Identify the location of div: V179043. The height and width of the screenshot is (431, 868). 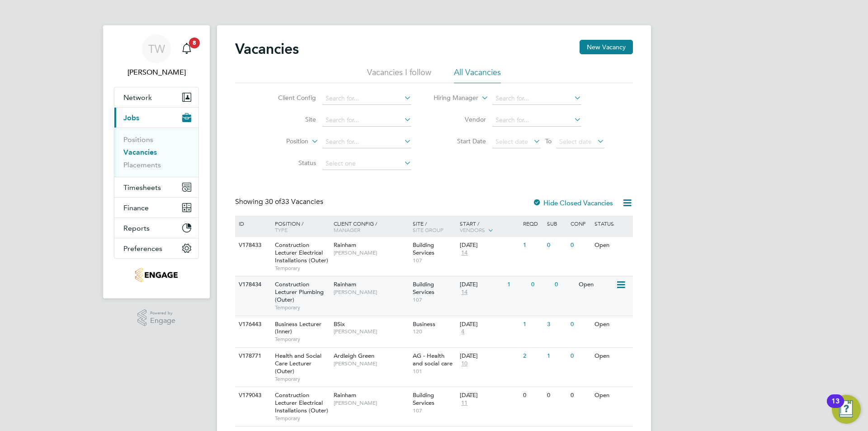
(252, 396).